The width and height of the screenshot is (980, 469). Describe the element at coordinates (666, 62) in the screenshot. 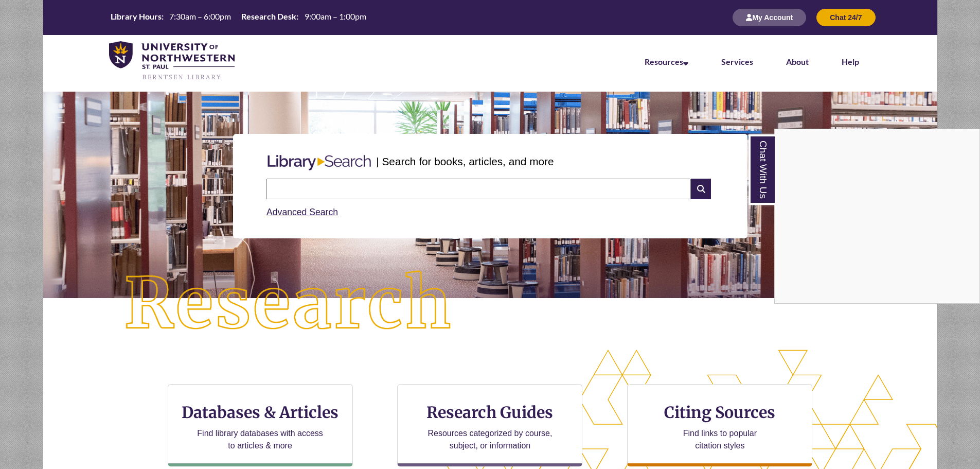

I see `a: Resources` at that location.